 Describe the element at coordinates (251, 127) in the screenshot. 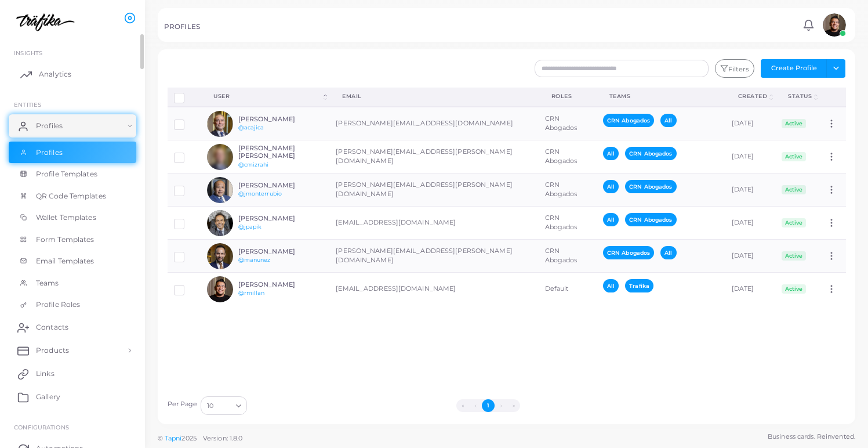

I see `a: @acajica` at that location.